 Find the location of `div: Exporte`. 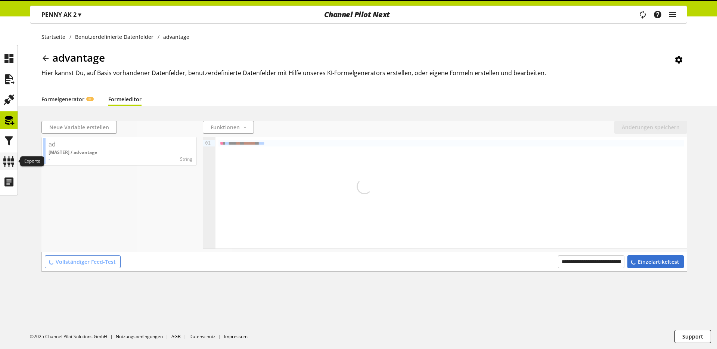

div: Exporte is located at coordinates (32, 161).